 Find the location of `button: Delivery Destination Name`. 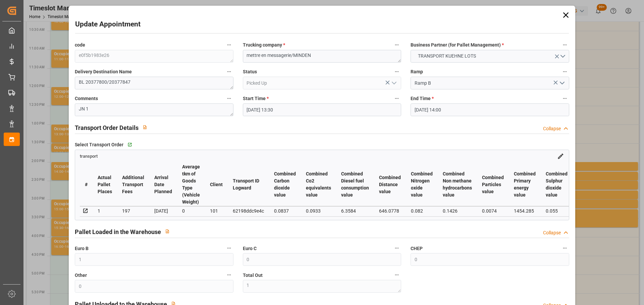

button: Delivery Destination Name is located at coordinates (229, 72).